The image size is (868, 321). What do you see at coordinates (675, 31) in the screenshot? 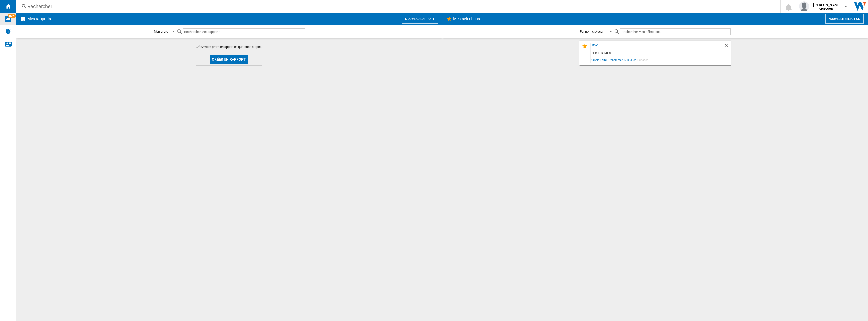
I see `input: Rechercher Mes sélections` at bounding box center [675, 31].